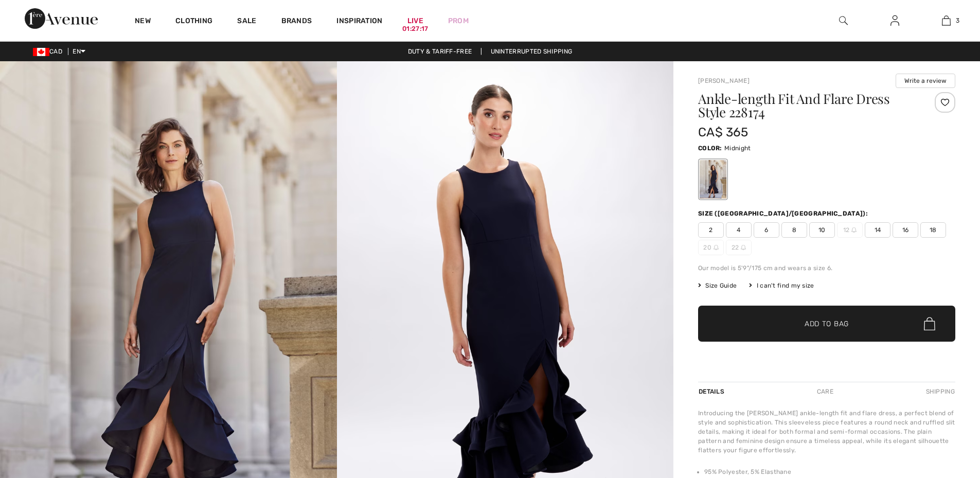  I want to click on span: 20, so click(711, 248).